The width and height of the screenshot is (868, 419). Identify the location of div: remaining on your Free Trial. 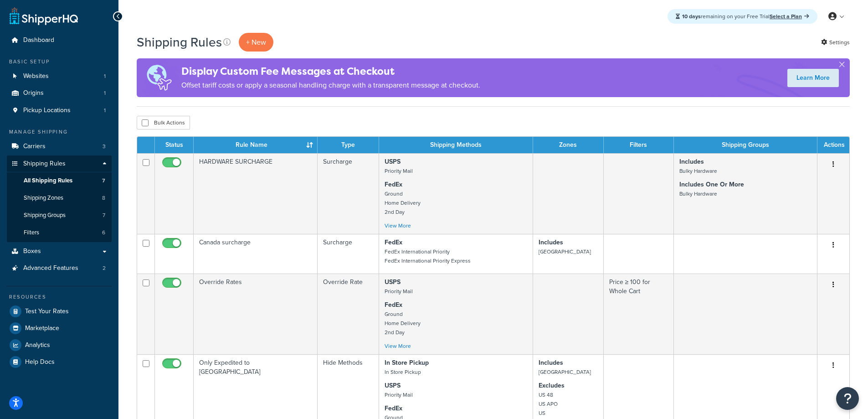
(743, 16).